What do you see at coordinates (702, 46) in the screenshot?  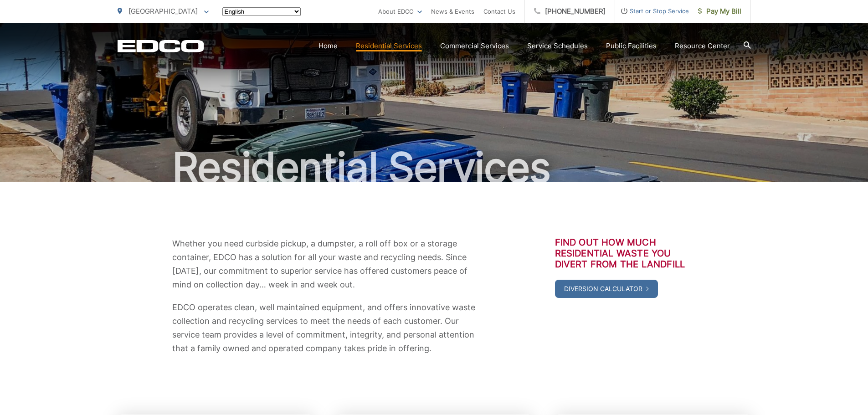 I see `a: Resource Center` at bounding box center [702, 46].